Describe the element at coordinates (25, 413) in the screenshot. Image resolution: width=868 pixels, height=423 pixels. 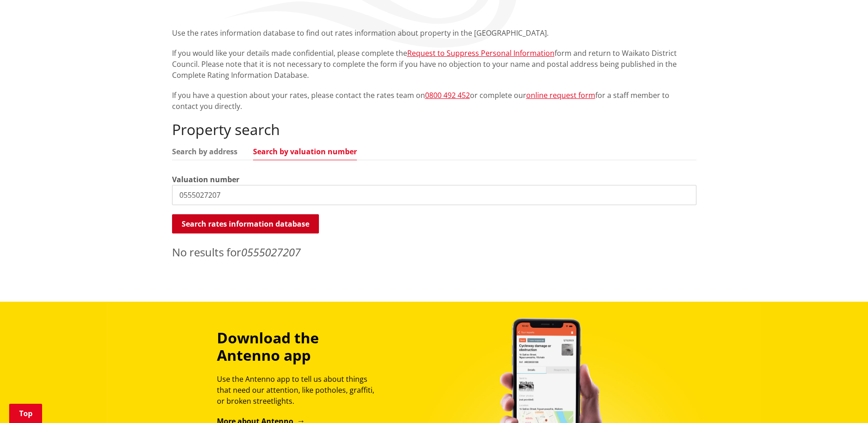
I see `a: Top` at that location.